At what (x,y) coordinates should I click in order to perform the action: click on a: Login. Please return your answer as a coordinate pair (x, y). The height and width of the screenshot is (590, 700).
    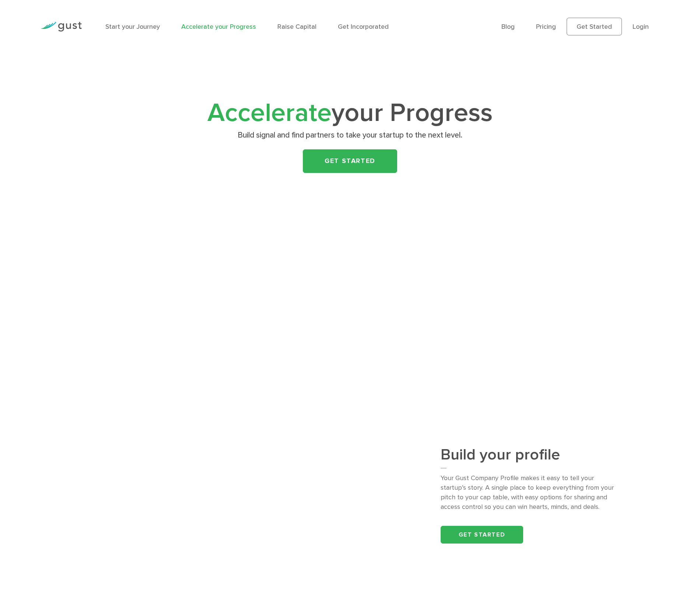
    Looking at the image, I should click on (641, 26).